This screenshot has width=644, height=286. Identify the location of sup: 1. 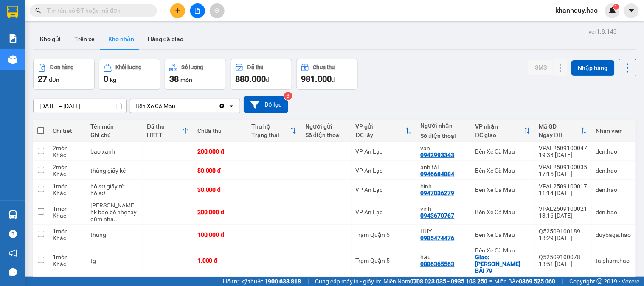
(616, 7).